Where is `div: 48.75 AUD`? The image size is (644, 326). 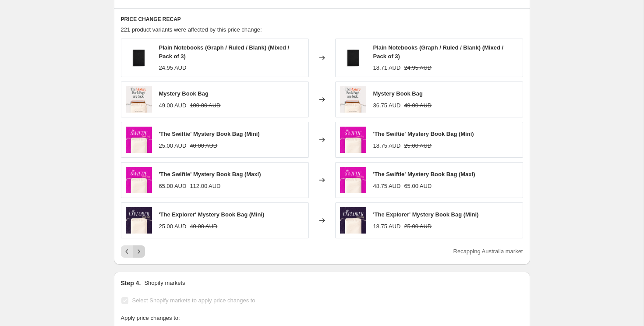 div: 48.75 AUD is located at coordinates (387, 186).